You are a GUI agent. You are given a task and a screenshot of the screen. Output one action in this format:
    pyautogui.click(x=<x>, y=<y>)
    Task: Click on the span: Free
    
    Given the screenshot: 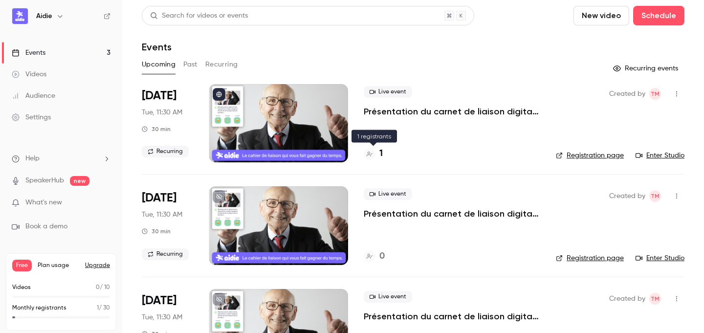 What is the action you would take?
    pyautogui.click(x=22, y=266)
    